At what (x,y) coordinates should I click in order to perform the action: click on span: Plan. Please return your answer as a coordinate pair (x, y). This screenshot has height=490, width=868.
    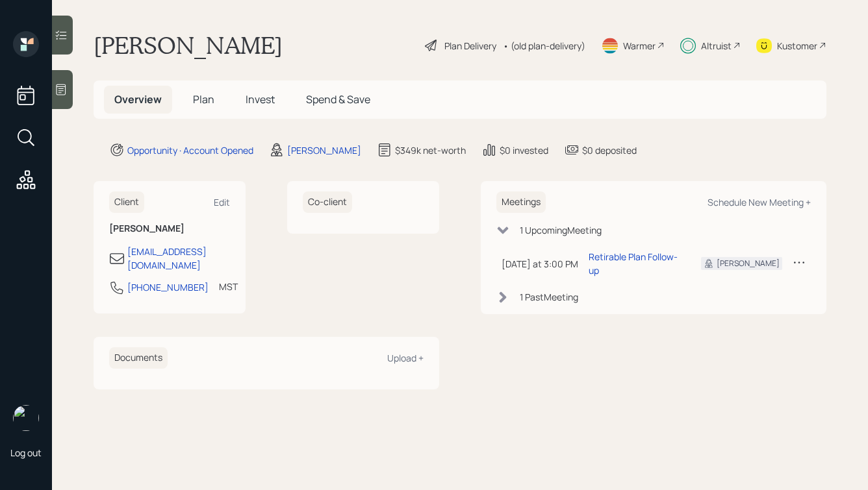
    Looking at the image, I should click on (204, 99).